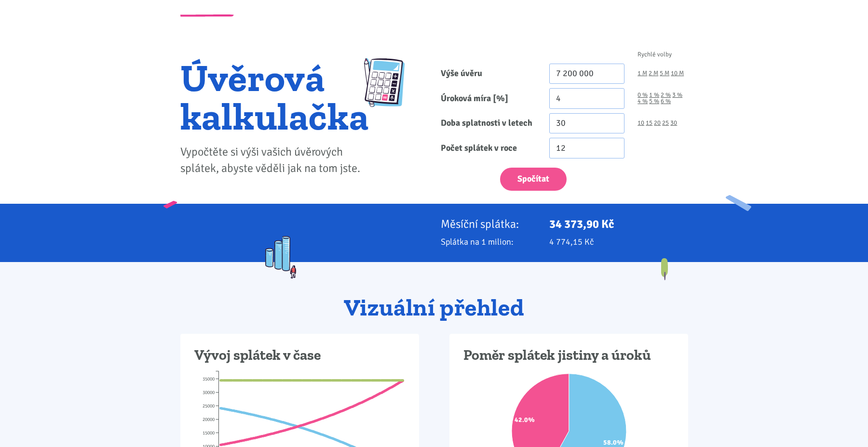  Describe the element at coordinates (208, 379) in the screenshot. I see `tspan: 35000` at that location.